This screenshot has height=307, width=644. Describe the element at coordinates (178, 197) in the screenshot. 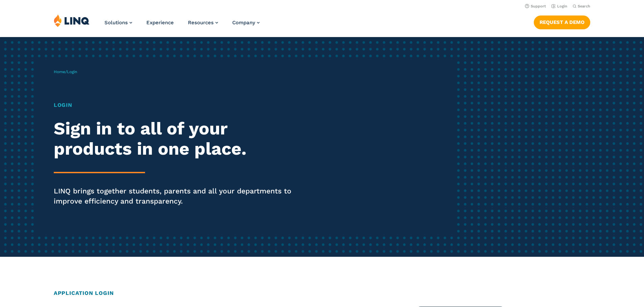

I see `p: LINQ brings together students, parents and all your departments to improve efficiency and transpa...` at that location.